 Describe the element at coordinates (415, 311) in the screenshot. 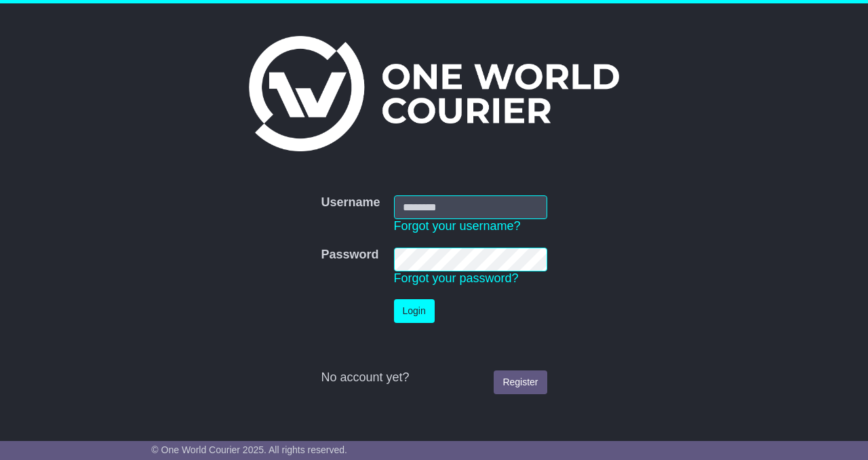

I see `button: Login` at that location.